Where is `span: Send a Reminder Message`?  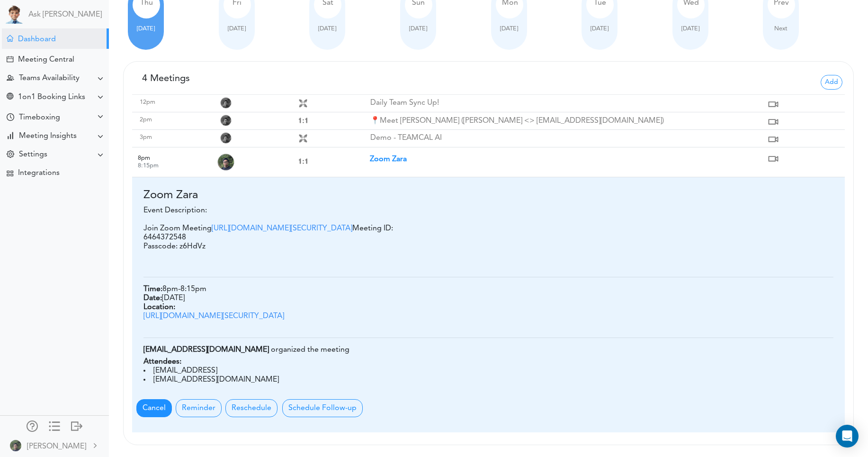
span: Send a Reminder Message is located at coordinates (198, 408).